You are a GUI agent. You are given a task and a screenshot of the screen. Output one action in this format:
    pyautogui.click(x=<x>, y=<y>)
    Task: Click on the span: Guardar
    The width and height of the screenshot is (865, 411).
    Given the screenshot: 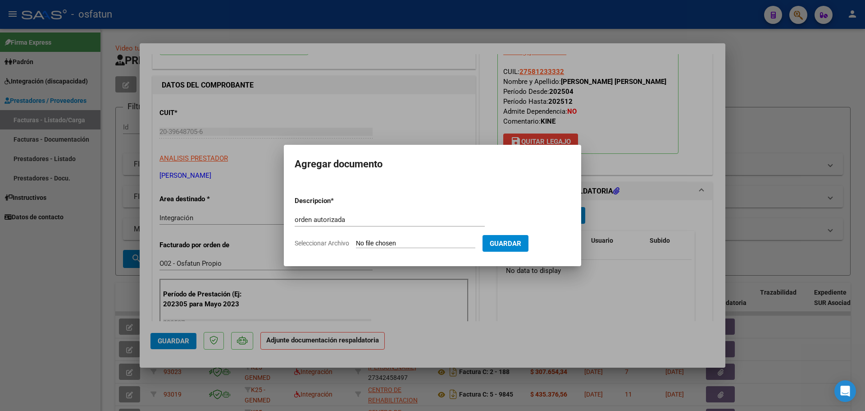 What is the action you would take?
    pyautogui.click(x=506, y=243)
    